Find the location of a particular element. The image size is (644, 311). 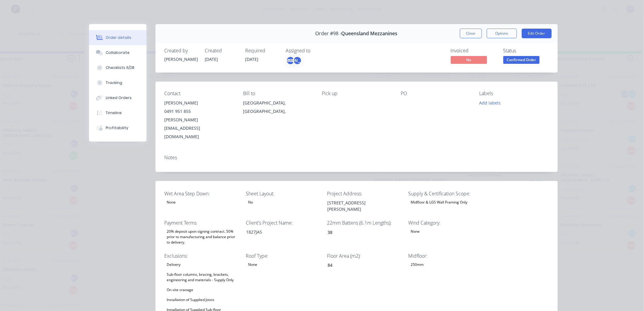

button: Close is located at coordinates (471, 33).